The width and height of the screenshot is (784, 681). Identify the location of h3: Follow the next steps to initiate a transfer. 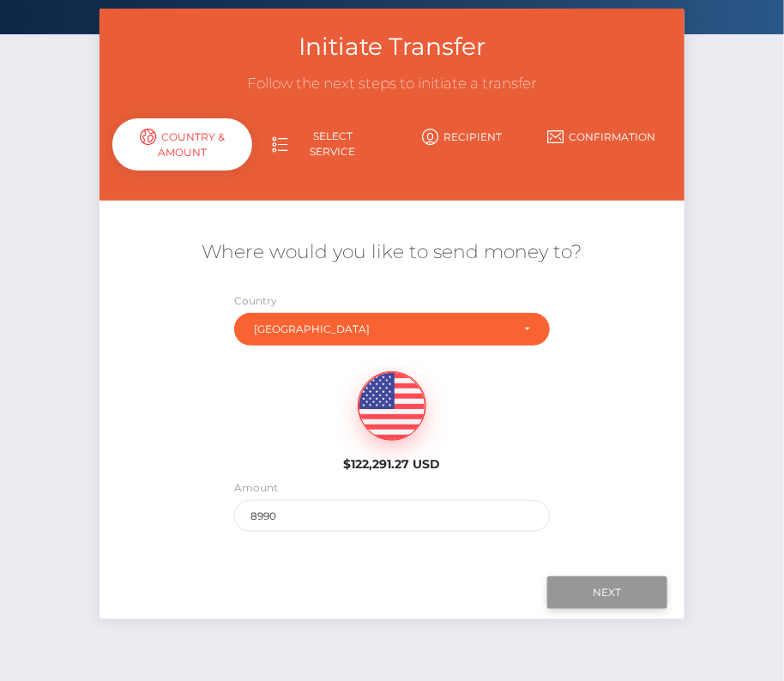
(392, 84).